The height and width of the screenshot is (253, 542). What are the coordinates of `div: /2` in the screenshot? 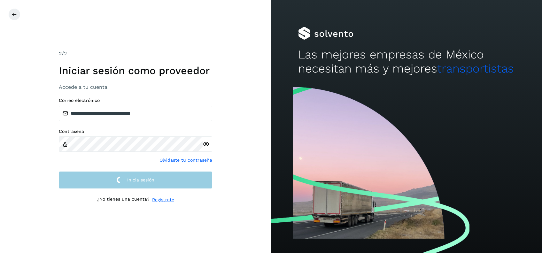 It's located at (135, 54).